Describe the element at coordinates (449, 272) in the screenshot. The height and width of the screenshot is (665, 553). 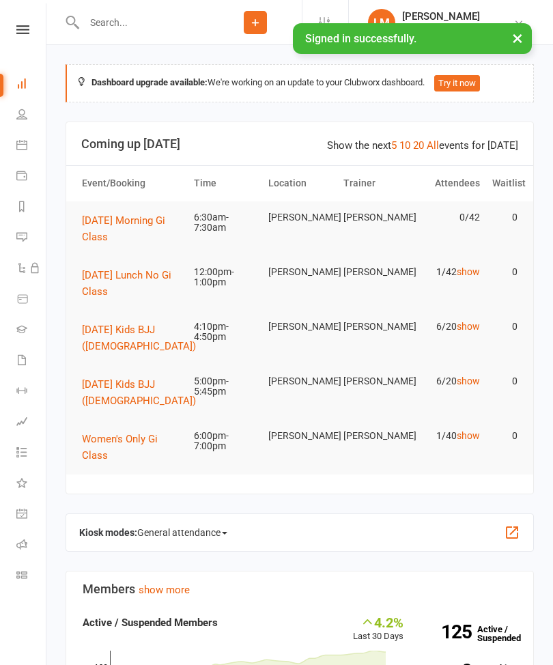
I see `td: 1/42` at that location.